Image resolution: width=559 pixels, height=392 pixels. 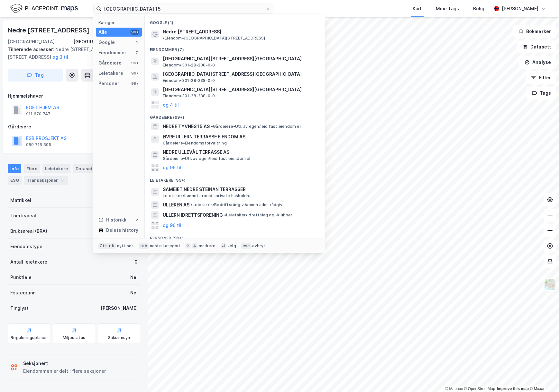 What do you see at coordinates (165, 246) in the screenshot?
I see `div: neste kategori` at bounding box center [165, 246].